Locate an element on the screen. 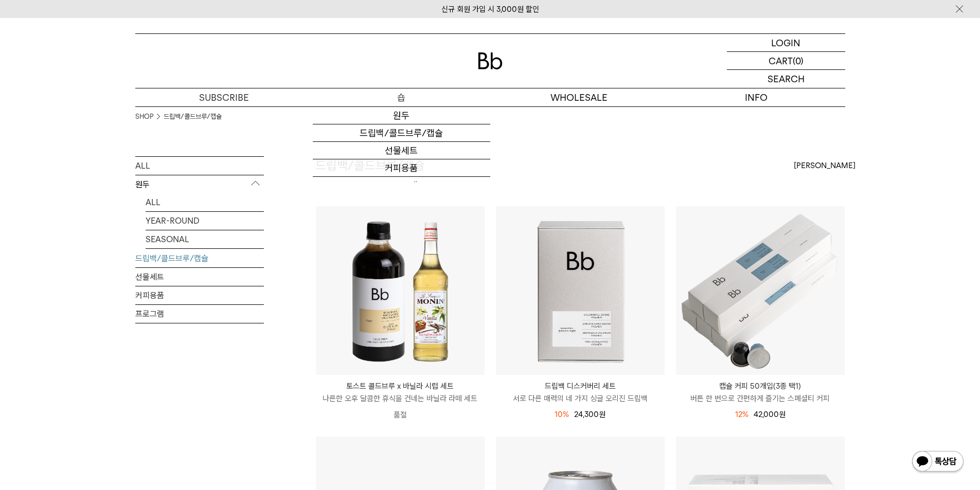 This screenshot has height=490, width=980. div: 10% is located at coordinates (562, 414).